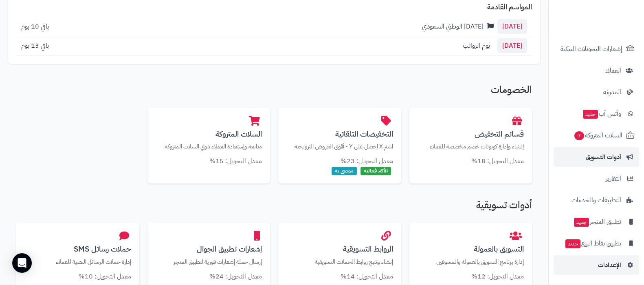 The height and width of the screenshot is (285, 644). I want to click on span: تطبيق نقاط البيع, so click(593, 243).